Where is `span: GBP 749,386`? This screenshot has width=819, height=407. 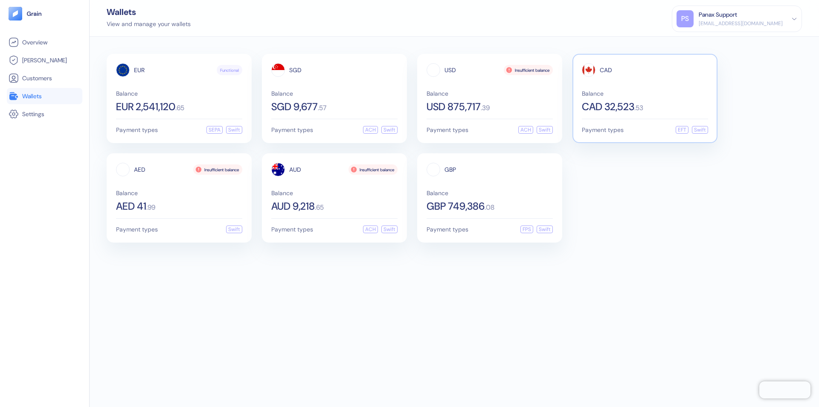
span: GBP 749,386 is located at coordinates (456, 206).